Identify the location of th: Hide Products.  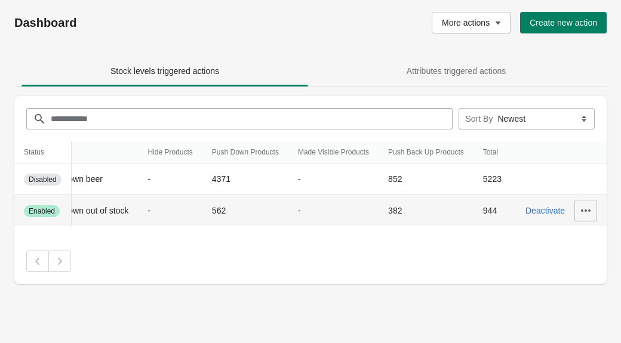
(170, 152).